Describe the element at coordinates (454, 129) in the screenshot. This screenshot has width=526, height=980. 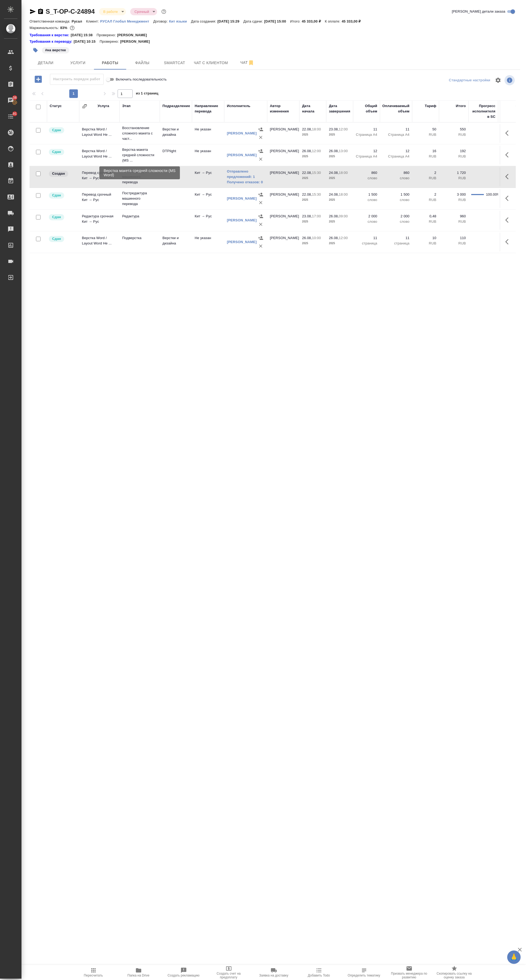
I see `p: 550` at that location.